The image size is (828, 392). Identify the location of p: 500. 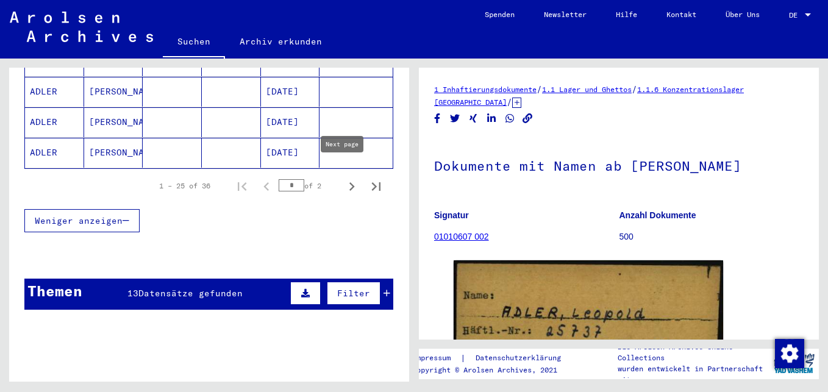
(712, 237).